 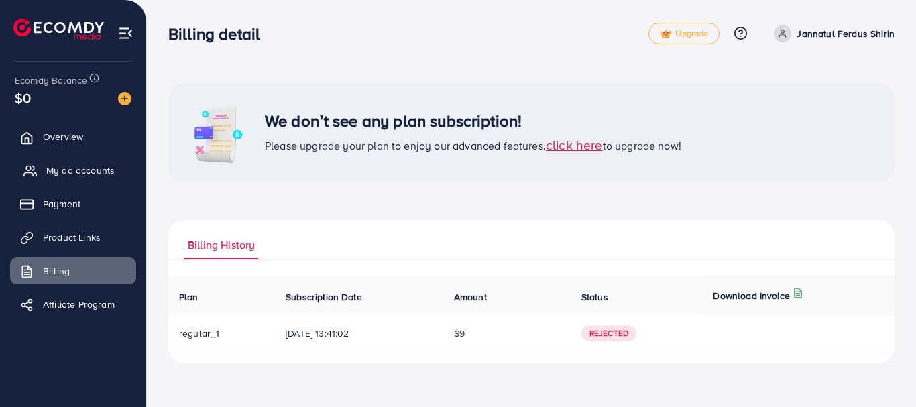 I want to click on a: Jannatul Ferdus Shirin, so click(x=831, y=34).